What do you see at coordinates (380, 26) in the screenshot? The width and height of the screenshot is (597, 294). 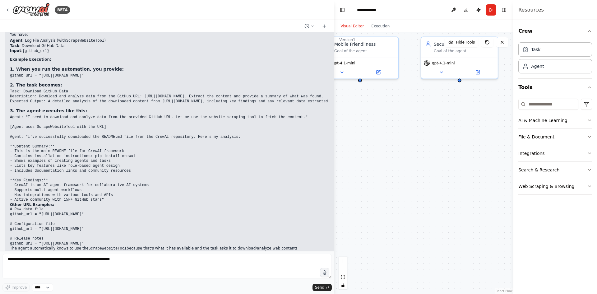 I see `button: Execution` at bounding box center [380, 26].